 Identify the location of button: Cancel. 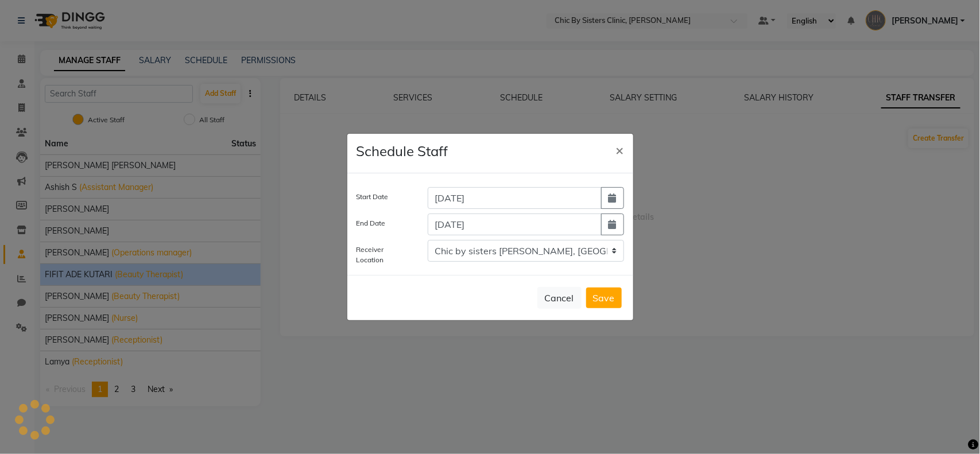
(560, 298).